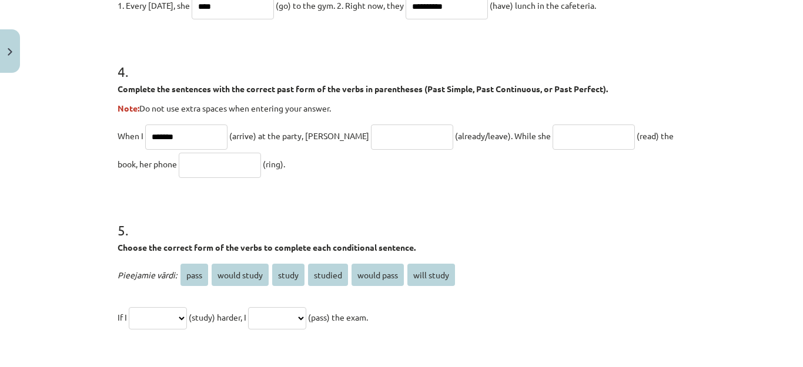 Image resolution: width=803 pixels, height=367 pixels. Describe the element at coordinates (401, 108) in the screenshot. I see `p: Do not use extra spaces when entering your answer.` at that location.